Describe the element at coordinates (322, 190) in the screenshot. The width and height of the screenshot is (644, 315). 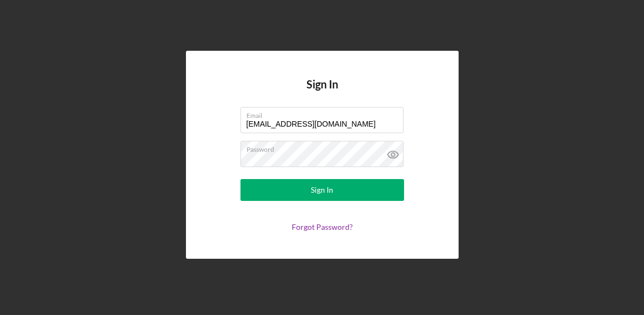
I see `button: Sign In` at that location.